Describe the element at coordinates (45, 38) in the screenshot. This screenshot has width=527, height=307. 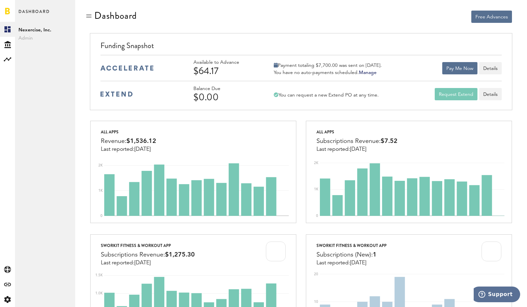
I see `span: Admin` at that location.